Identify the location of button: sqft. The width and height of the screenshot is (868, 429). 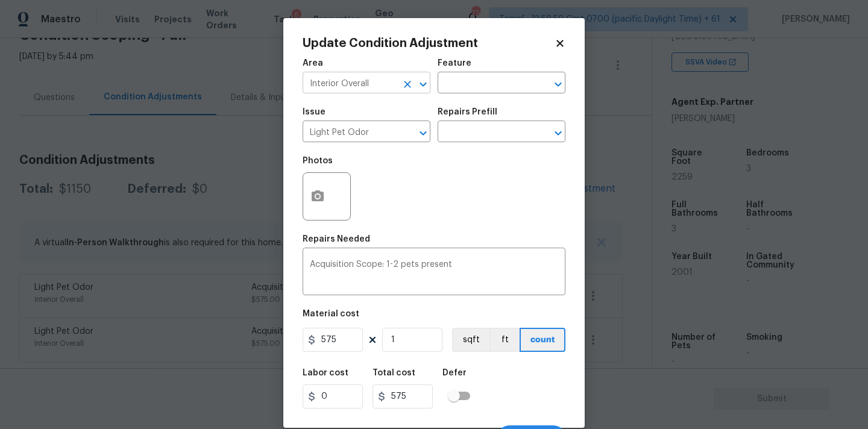
(471, 340).